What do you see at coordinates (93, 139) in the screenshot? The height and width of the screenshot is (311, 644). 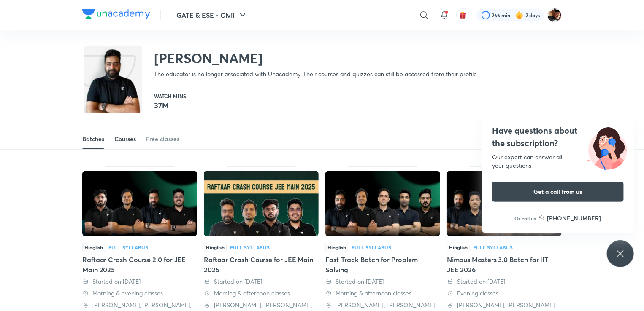 I see `div: Batches` at bounding box center [93, 139].